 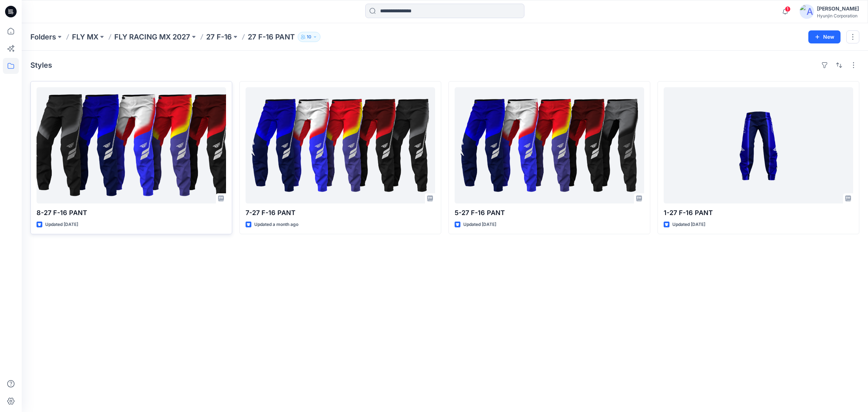 What do you see at coordinates (824, 37) in the screenshot?
I see `button: New` at bounding box center [824, 37].